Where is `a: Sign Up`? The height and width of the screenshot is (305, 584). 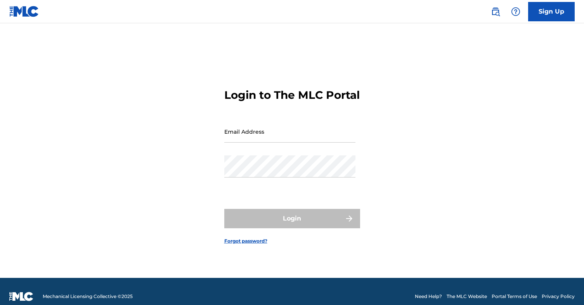
a: Sign Up is located at coordinates (551, 12).